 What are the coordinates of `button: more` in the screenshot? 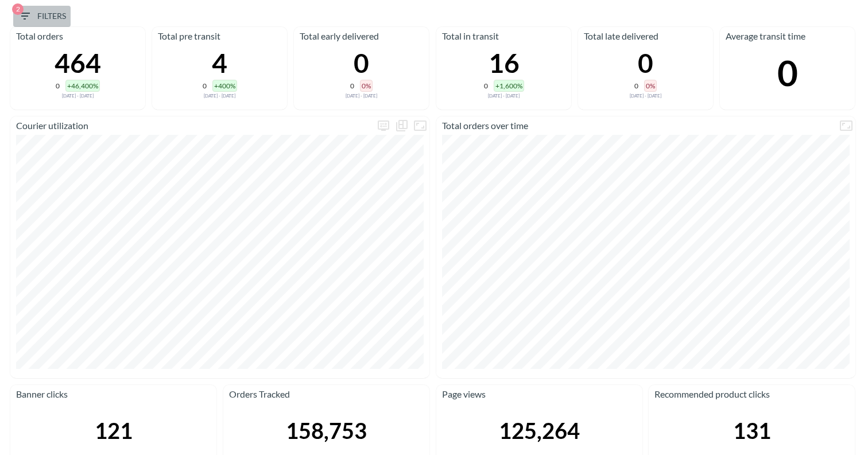 It's located at (383, 126).